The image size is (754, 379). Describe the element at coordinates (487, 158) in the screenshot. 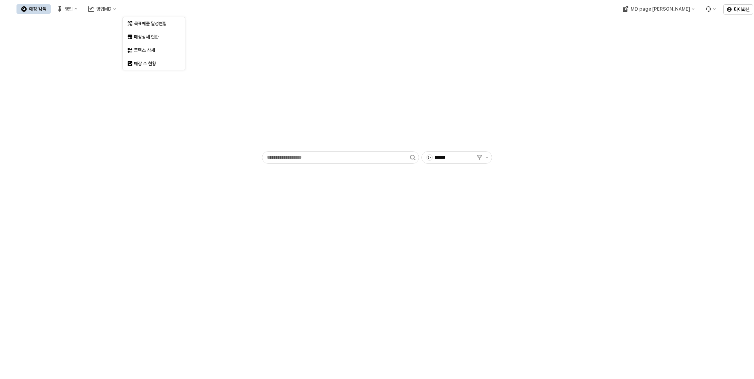

I see `button: 제안 사항 표시` at that location.